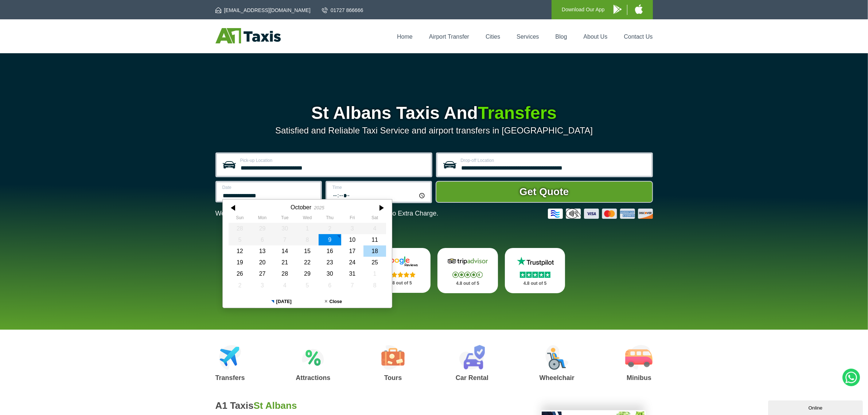  What do you see at coordinates (517, 113) in the screenshot?
I see `span: Transfers` at bounding box center [517, 113].